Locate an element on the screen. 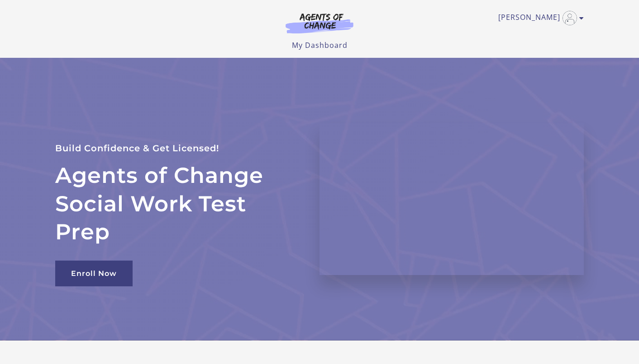 The image size is (639, 364). p: Build Confidence & Get Licensed! is located at coordinates (177, 148).